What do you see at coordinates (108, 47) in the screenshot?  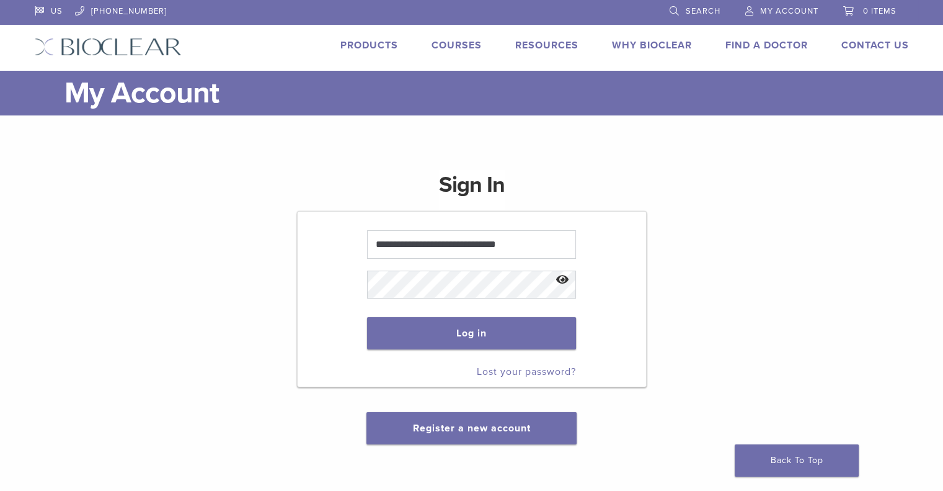 I see `img: Bioclear` at bounding box center [108, 47].